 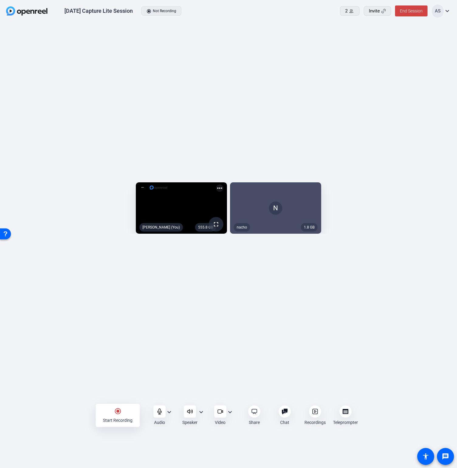 What do you see at coordinates (27, 11) in the screenshot?
I see `img: OpenReel logo` at bounding box center [27, 11].